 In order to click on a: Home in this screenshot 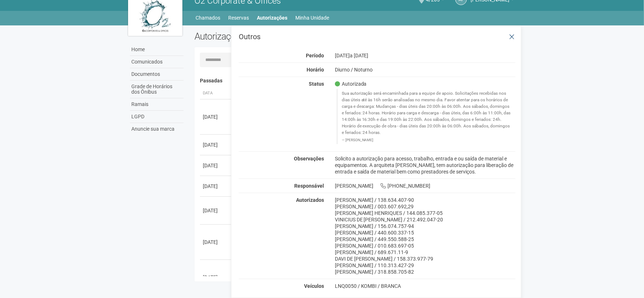, I will do `click(156, 50)`.